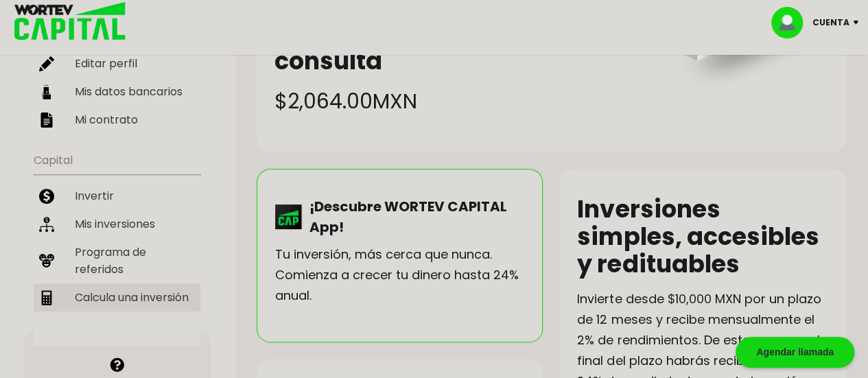 This screenshot has height=378, width=868. Describe the element at coordinates (792, 23) in the screenshot. I see `img: profile-image` at that location.